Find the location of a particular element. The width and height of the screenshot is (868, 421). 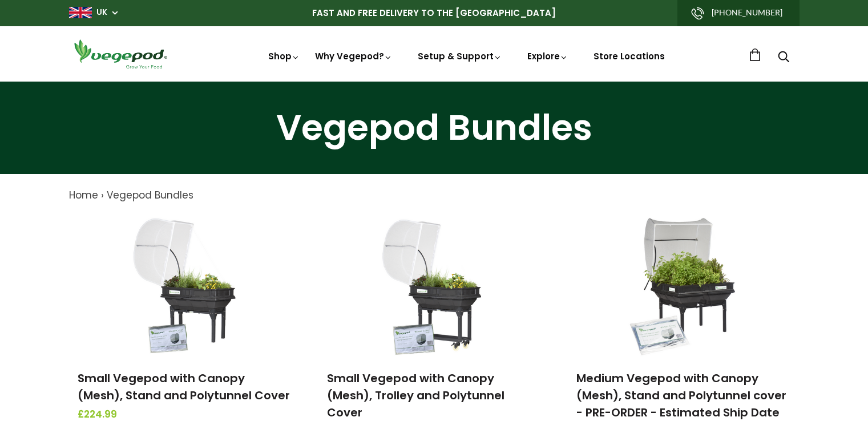

a: Setup & Support is located at coordinates (459, 55).